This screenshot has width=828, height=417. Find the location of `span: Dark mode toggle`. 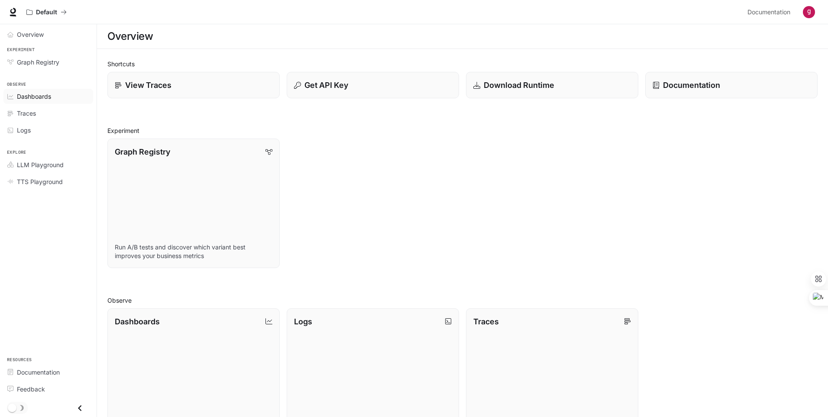

span: Dark mode toggle is located at coordinates (12, 407).